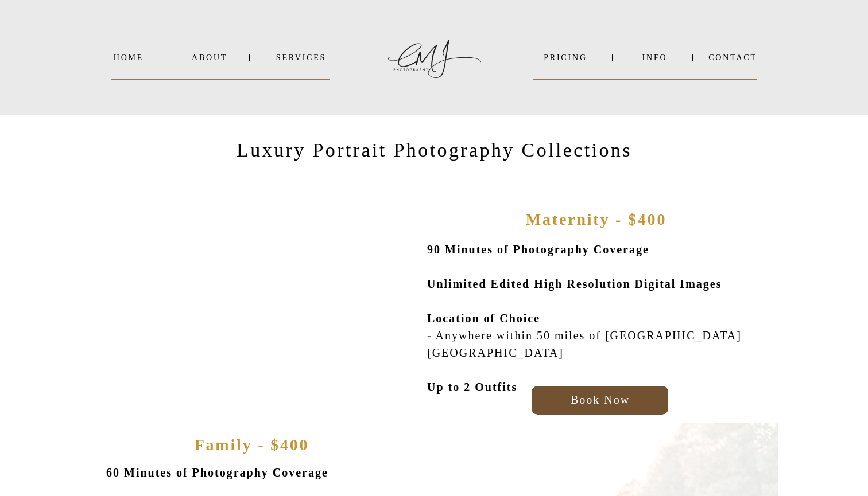 Image resolution: width=868 pixels, height=496 pixels. What do you see at coordinates (209, 57) in the screenshot?
I see `nav: About` at bounding box center [209, 57].